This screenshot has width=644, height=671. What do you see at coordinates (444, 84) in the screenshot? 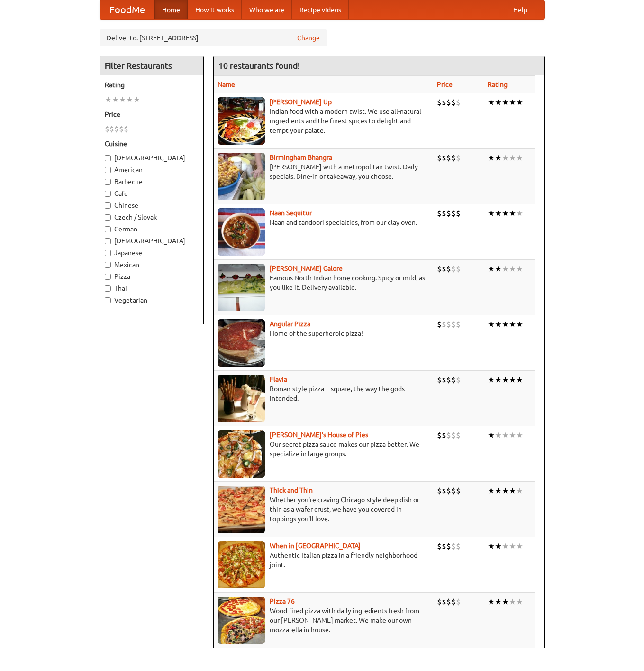
I see `a: Price` at bounding box center [444, 84].